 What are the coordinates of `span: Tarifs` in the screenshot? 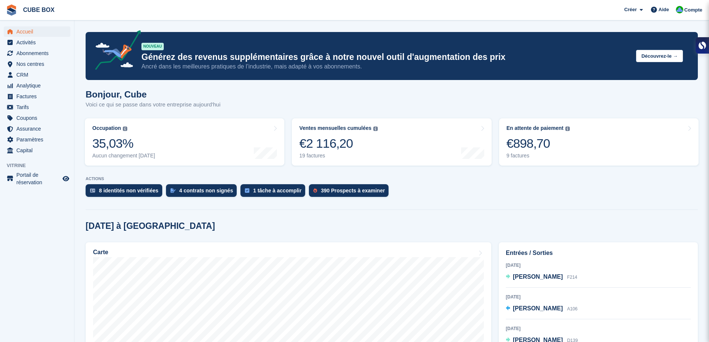 It's located at (39, 107).